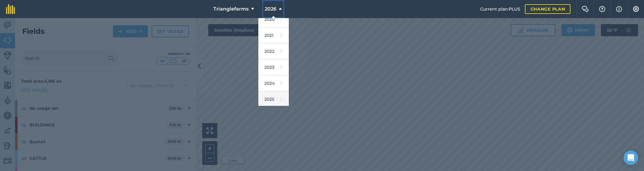 This screenshot has width=644, height=171. What do you see at coordinates (271, 9) in the screenshot?
I see `span: 2026` at bounding box center [271, 9].